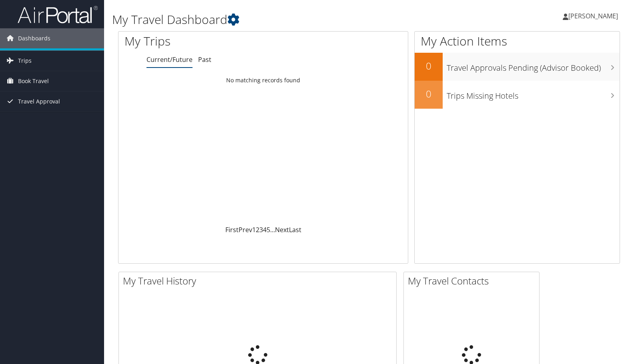 This screenshot has height=364, width=634. I want to click on h1: My Action Items, so click(517, 41).